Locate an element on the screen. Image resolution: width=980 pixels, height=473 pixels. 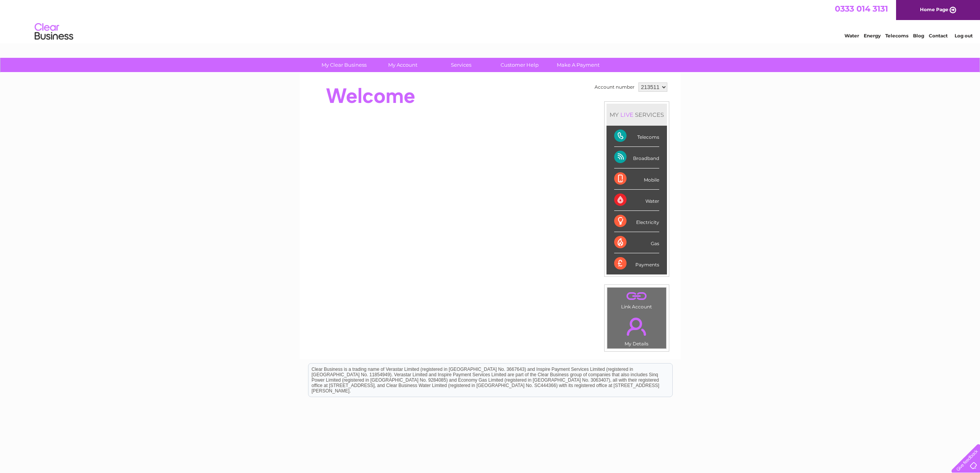
a: 0333 014 3131 is located at coordinates (862, 8).